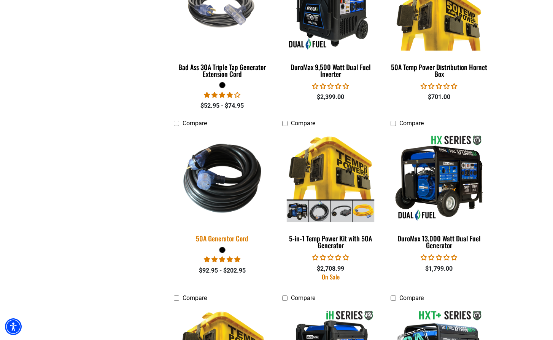  Describe the element at coordinates (222, 259) in the screenshot. I see `span: 5.00 stars` at that location.